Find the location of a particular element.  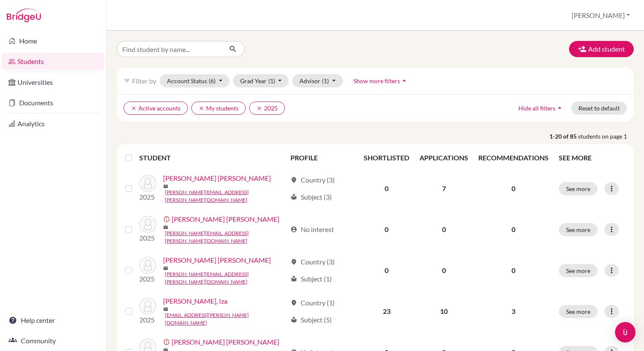

span: Hide all filters is located at coordinates (537, 108).